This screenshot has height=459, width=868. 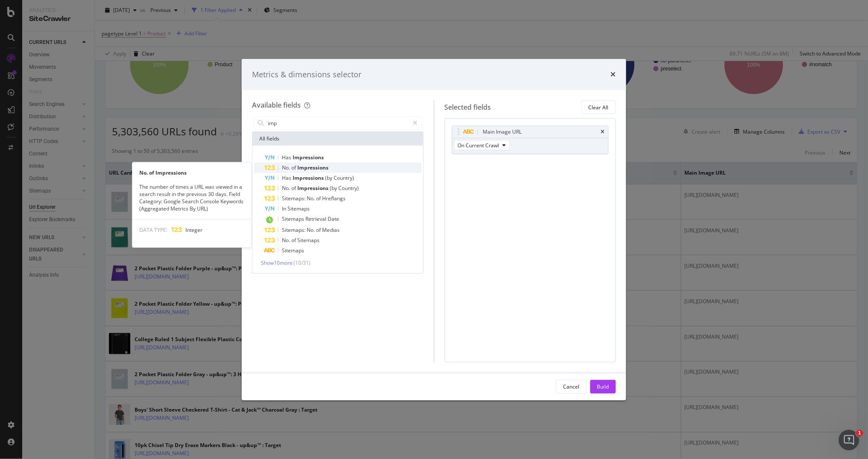 I want to click on div: Metrics & dimensions selector, so click(x=307, y=75).